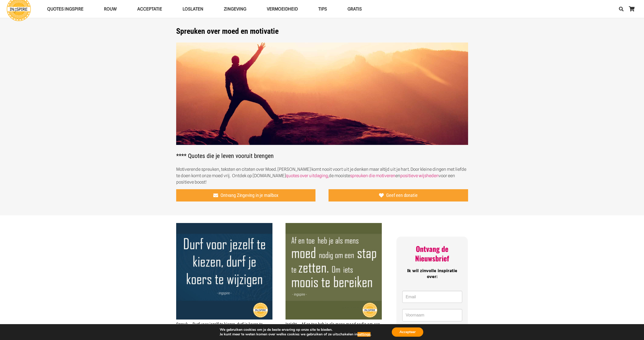 The height and width of the screenshot is (340, 644). Describe the element at coordinates (249, 196) in the screenshot. I see `span: Ontvang Zingeving in je mailbox` at that location.